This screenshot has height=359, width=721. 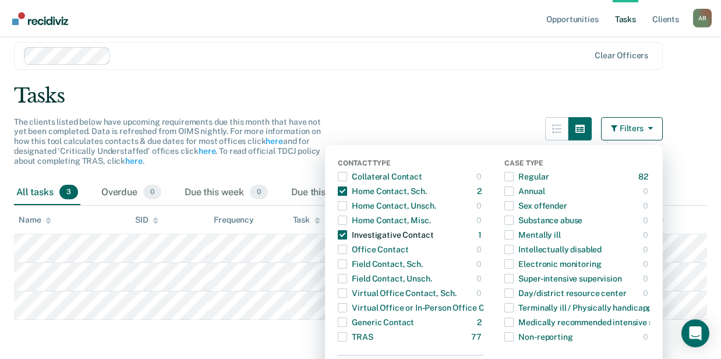 I want to click on div: Regular, so click(x=527, y=177).